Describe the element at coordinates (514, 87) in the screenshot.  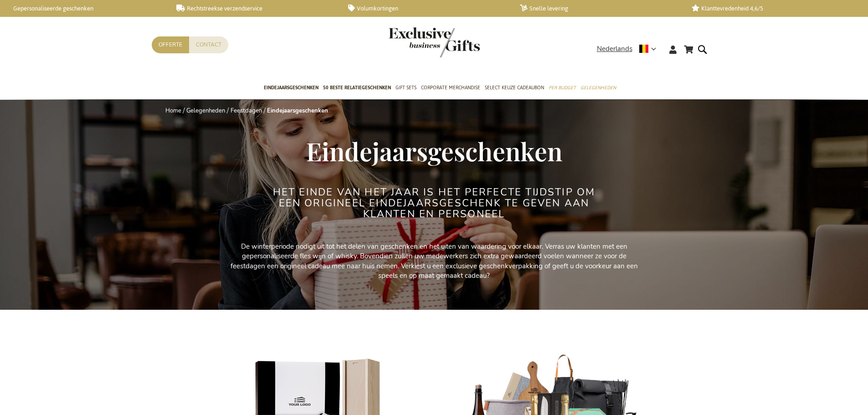
I see `span: Select Keuze Cadeaubon` at that location.